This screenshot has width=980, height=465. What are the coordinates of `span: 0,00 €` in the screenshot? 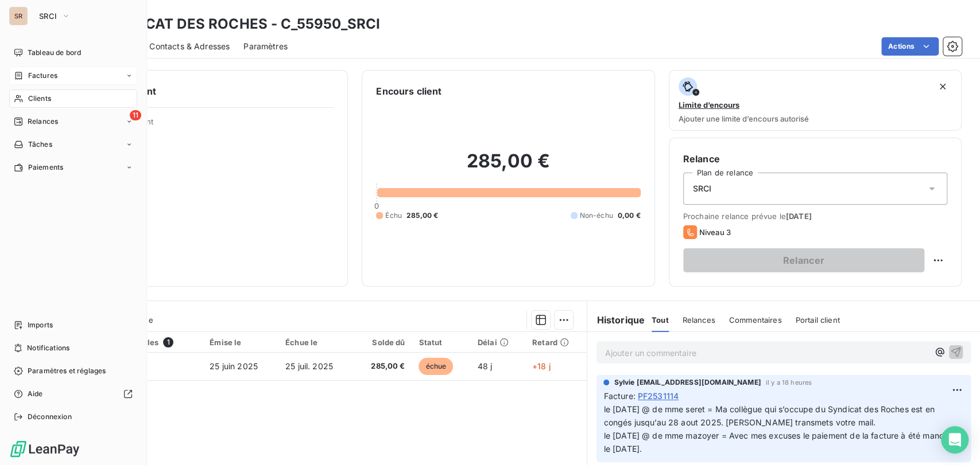 It's located at (629, 215).